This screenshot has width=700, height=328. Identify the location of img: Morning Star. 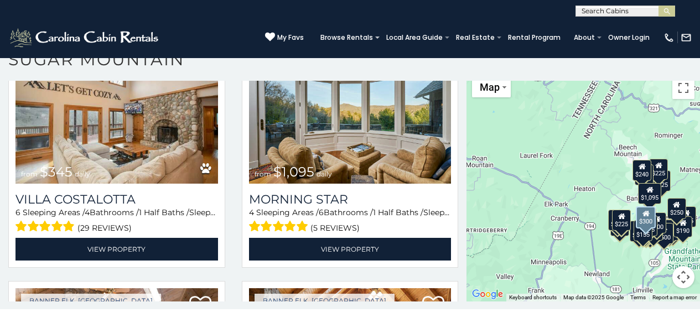
(350, 116).